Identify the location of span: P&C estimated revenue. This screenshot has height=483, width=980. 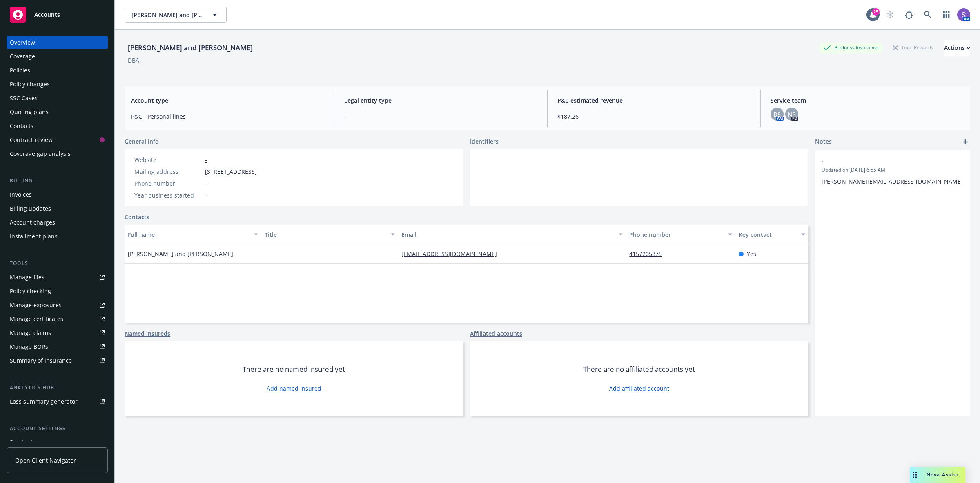
(654, 100).